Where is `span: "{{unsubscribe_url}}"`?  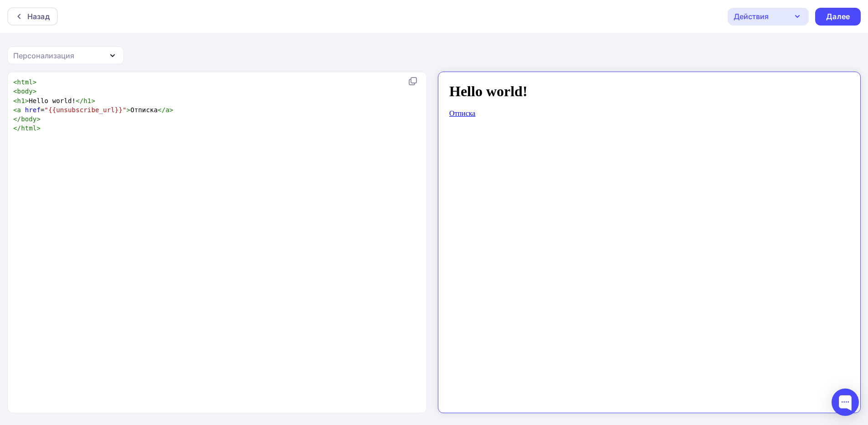 span: "{{unsubscribe_url}}" is located at coordinates (85, 110).